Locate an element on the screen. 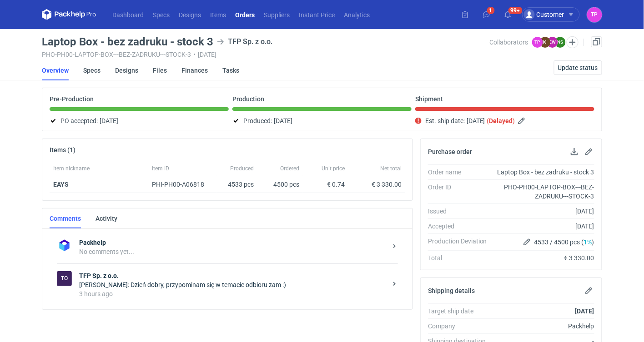 The width and height of the screenshot is (644, 342). strong: Packhelp is located at coordinates (233, 243).